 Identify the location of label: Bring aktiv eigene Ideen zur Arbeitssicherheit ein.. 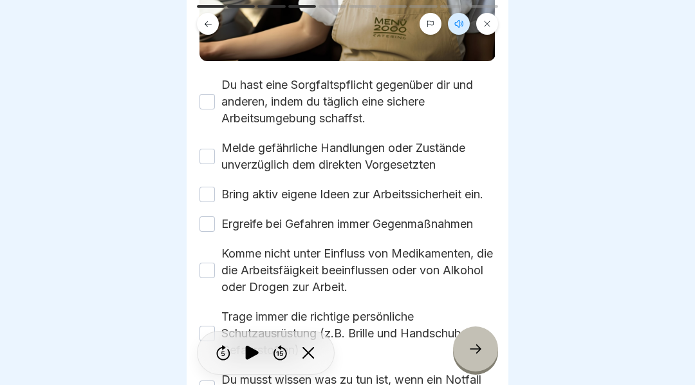
(352, 194).